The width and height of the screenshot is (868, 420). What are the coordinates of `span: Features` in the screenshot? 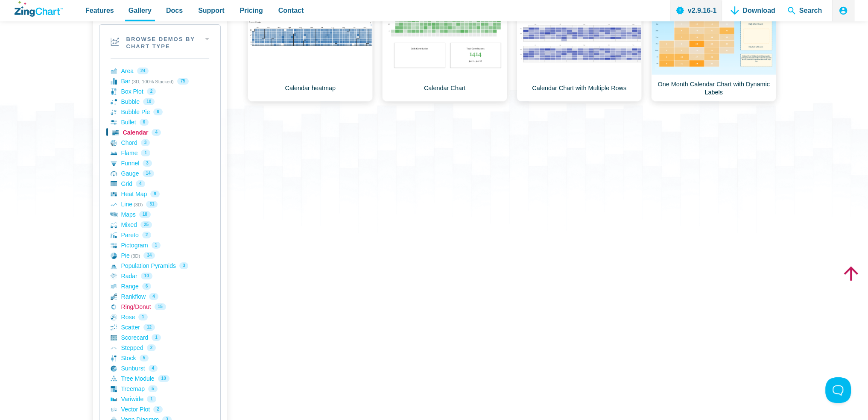 It's located at (99, 10).